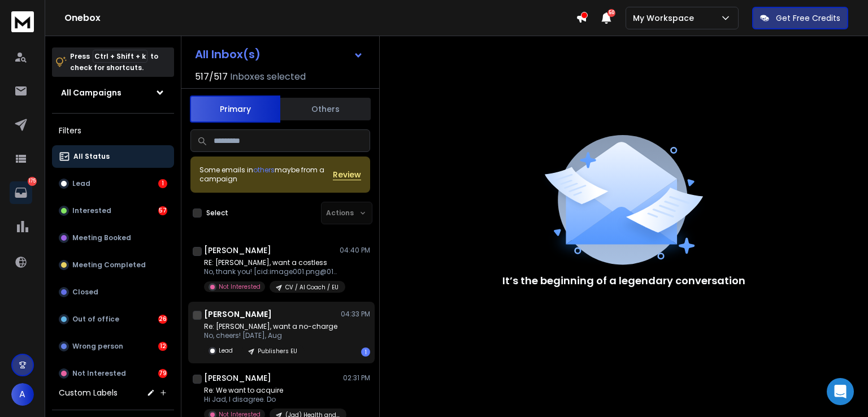 This screenshot has height=417, width=868. Describe the element at coordinates (355, 314) in the screenshot. I see `p: 04:33 PM` at that location.